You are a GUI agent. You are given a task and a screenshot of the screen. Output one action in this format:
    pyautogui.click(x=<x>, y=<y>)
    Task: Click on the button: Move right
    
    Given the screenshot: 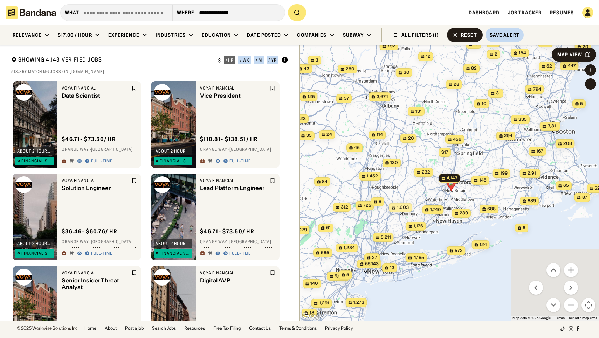 What is the action you would take?
    pyautogui.click(x=571, y=288)
    